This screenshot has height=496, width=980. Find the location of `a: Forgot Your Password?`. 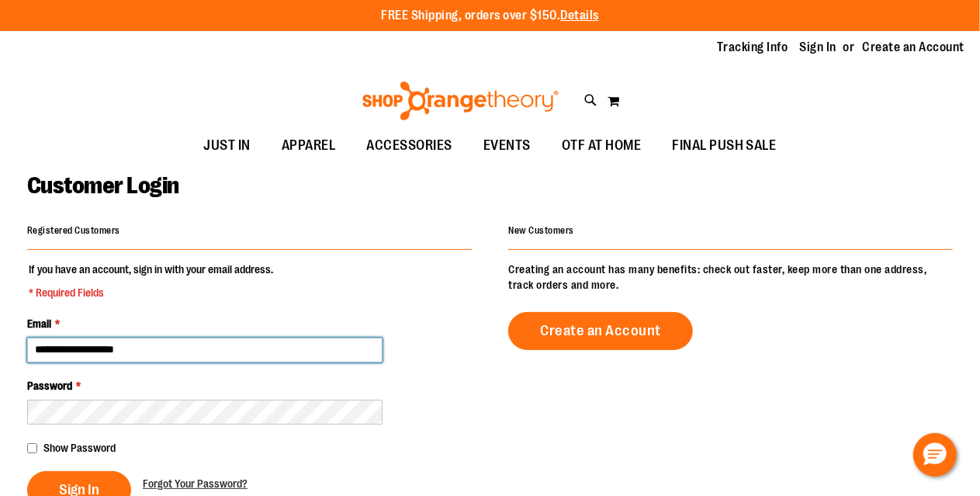

a: Forgot Your Password? is located at coordinates (195, 483).